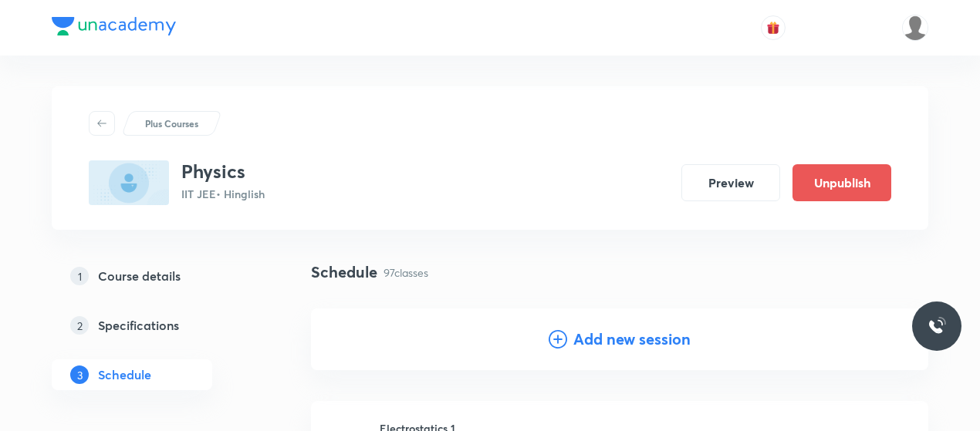 The height and width of the screenshot is (431, 980). Describe the element at coordinates (157, 276) in the screenshot. I see `a: 1Course details` at that location.